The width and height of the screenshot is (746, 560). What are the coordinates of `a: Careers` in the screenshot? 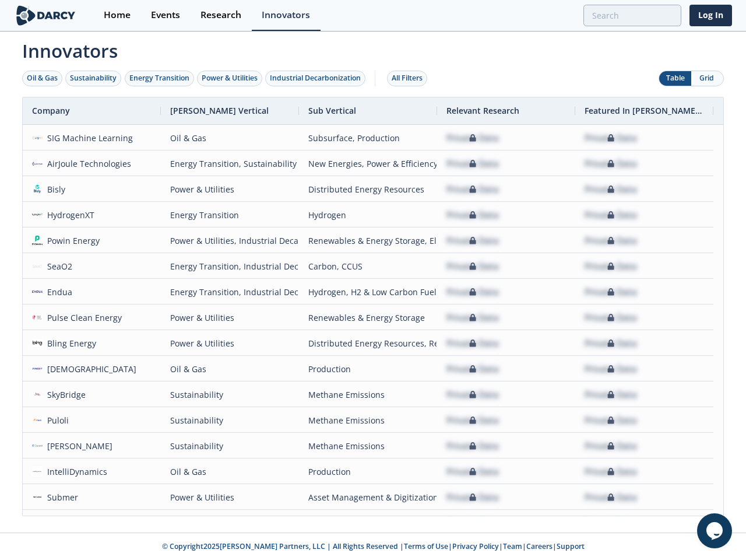 It's located at (540, 545).